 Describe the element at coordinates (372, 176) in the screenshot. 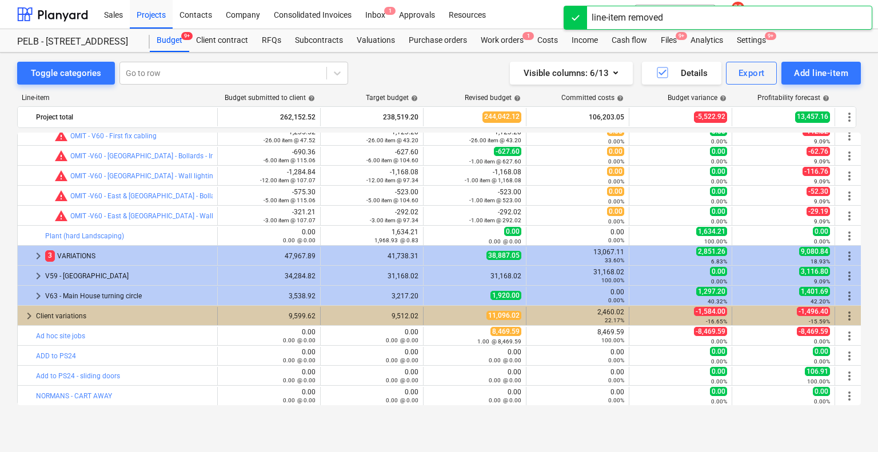

I see `div: -1,168.08` at that location.